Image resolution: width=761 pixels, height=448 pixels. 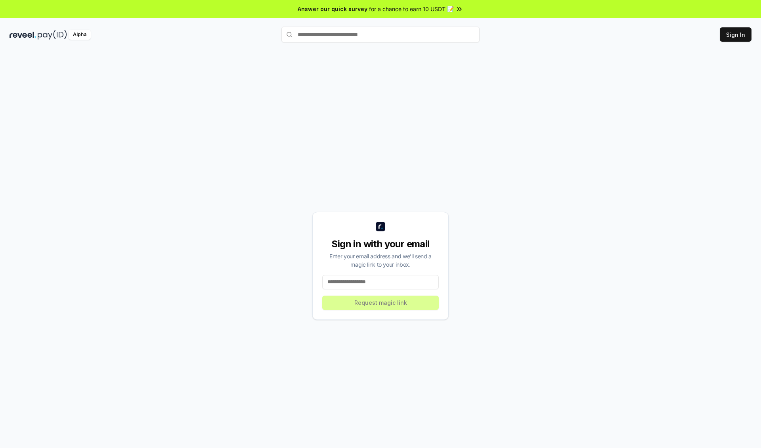 What do you see at coordinates (412, 9) in the screenshot?
I see `span: for a chance to earn 10 USDT 📝` at bounding box center [412, 9].